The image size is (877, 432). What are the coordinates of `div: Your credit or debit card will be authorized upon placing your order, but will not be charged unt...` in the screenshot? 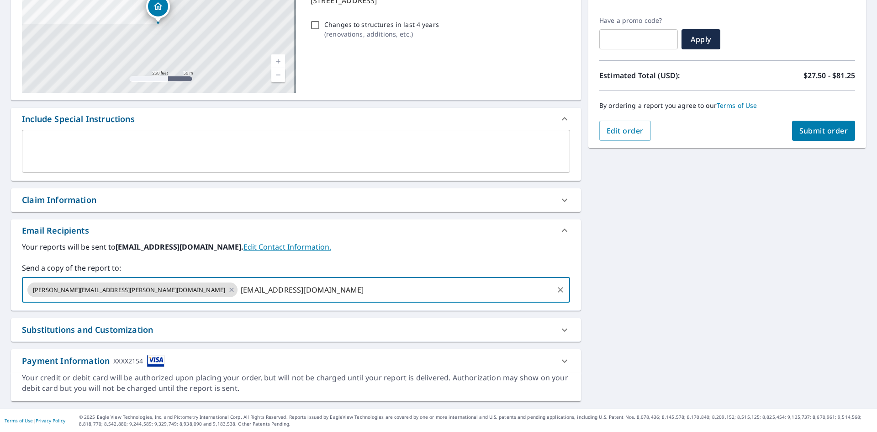 It's located at (296, 383).